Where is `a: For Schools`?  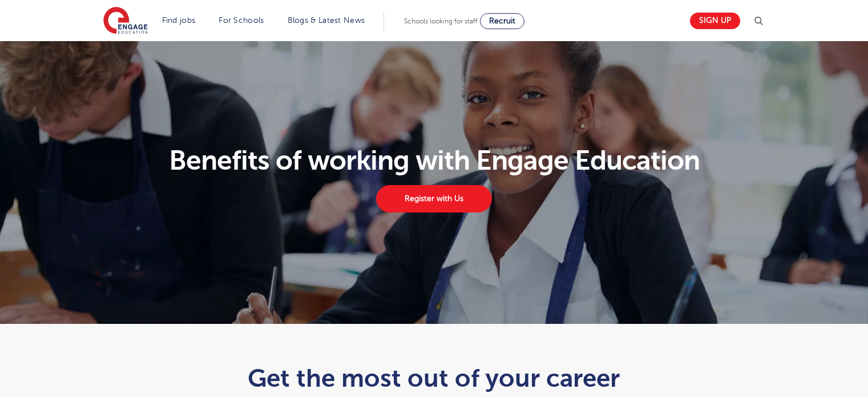 a: For Schools is located at coordinates (241, 20).